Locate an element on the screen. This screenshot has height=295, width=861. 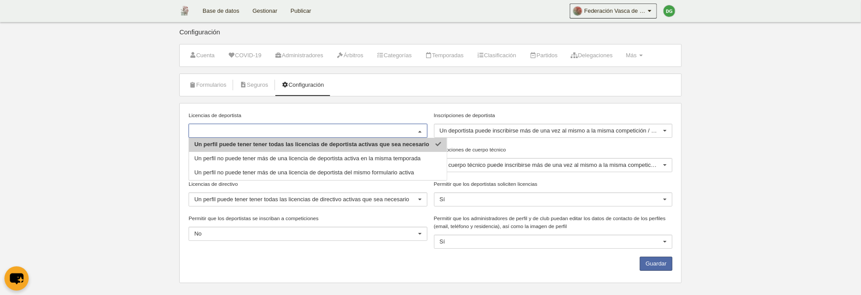
img: Oa2hBJ8rYK13.30x30.jpg is located at coordinates (578, 11).